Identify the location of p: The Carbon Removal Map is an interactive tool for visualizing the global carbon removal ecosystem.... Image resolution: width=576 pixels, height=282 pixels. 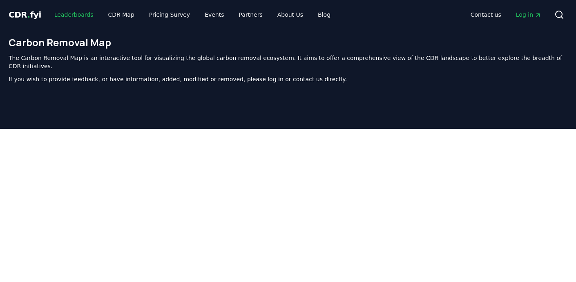
(288, 62).